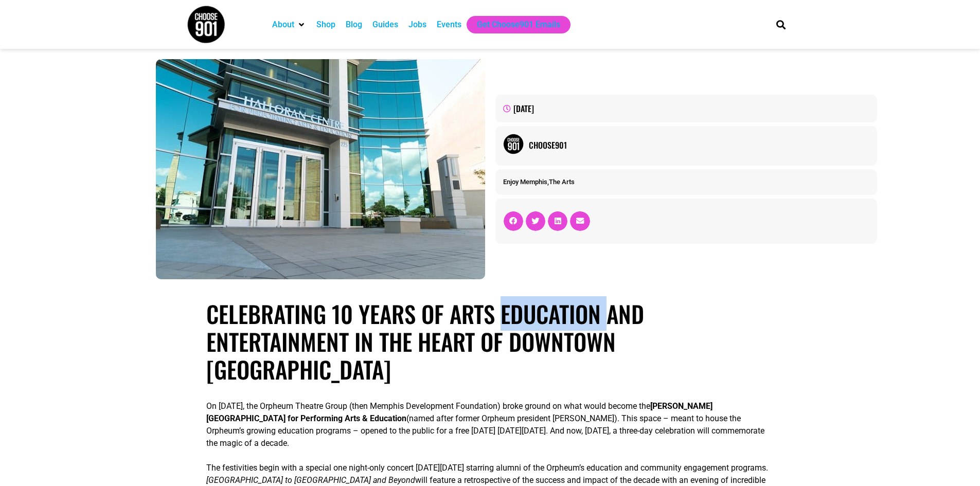  What do you see at coordinates (385, 24) in the screenshot?
I see `a: Guides` at bounding box center [385, 24].